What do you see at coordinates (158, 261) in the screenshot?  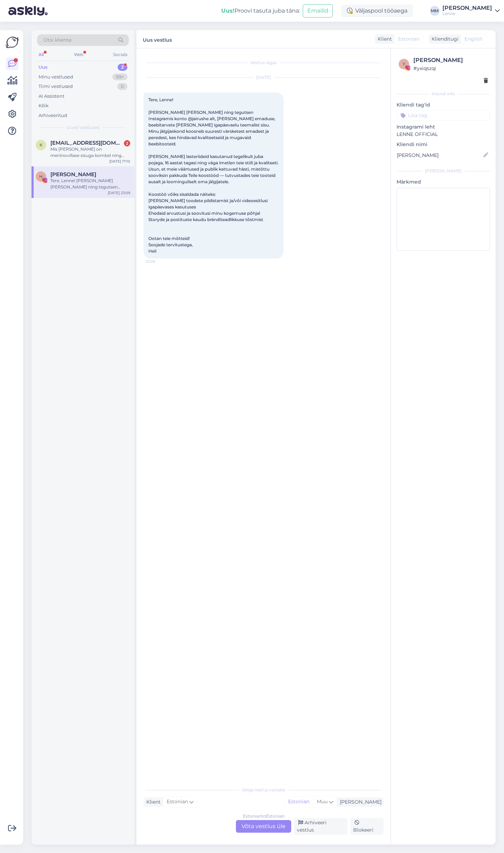 I see `span: 23:09` at bounding box center [158, 261].